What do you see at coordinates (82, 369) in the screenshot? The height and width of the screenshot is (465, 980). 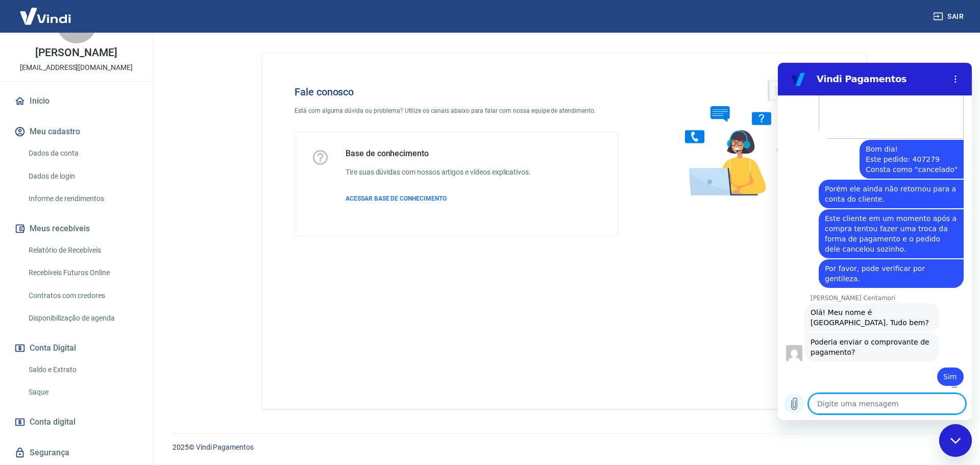 I see `a: Saldo e Extrato` at bounding box center [82, 369].